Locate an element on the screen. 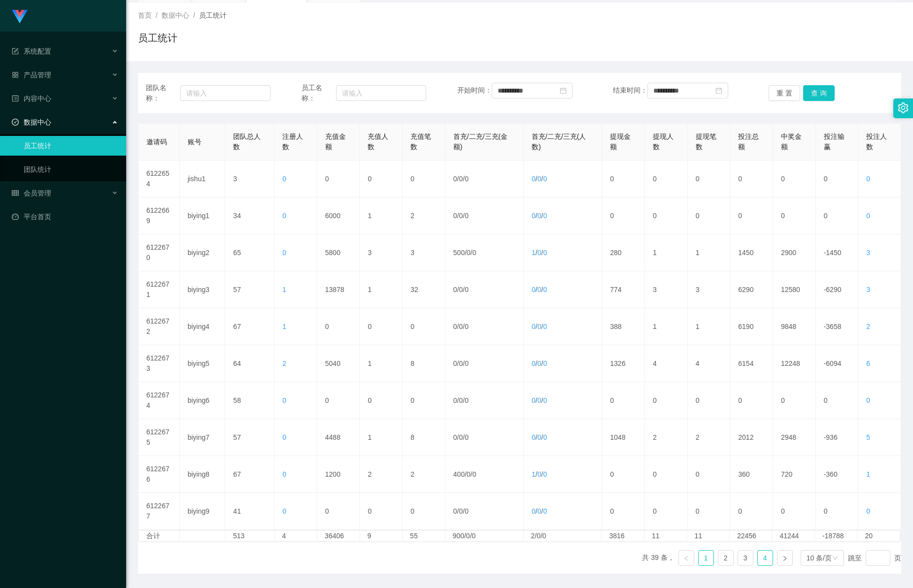 The width and height of the screenshot is (913, 588). td: 388 is located at coordinates (623, 326).